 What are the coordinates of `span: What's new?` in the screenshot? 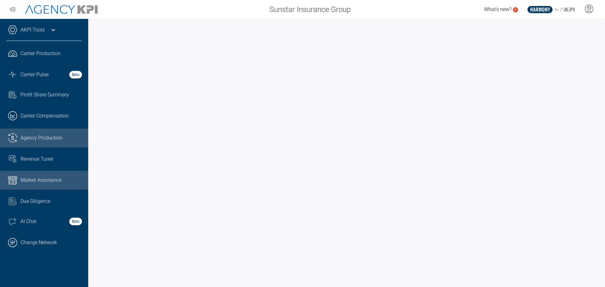 It's located at (497, 9).